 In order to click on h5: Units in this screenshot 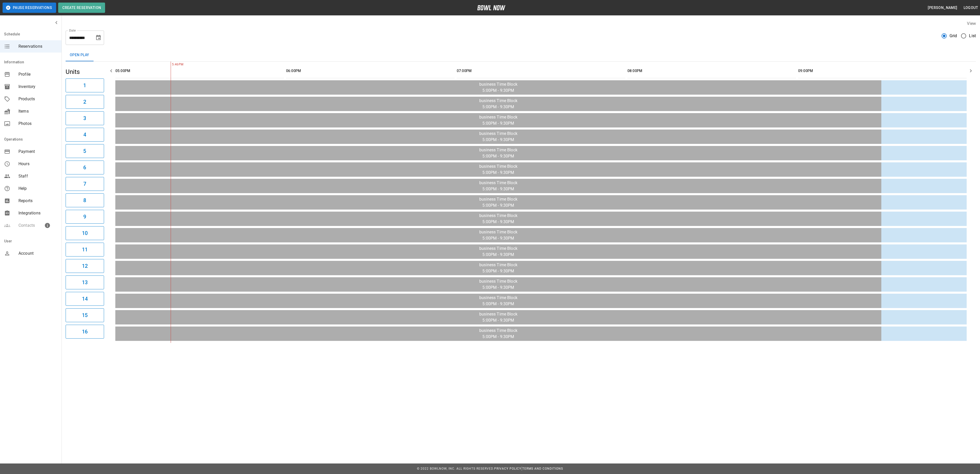, I will do `click(85, 72)`.